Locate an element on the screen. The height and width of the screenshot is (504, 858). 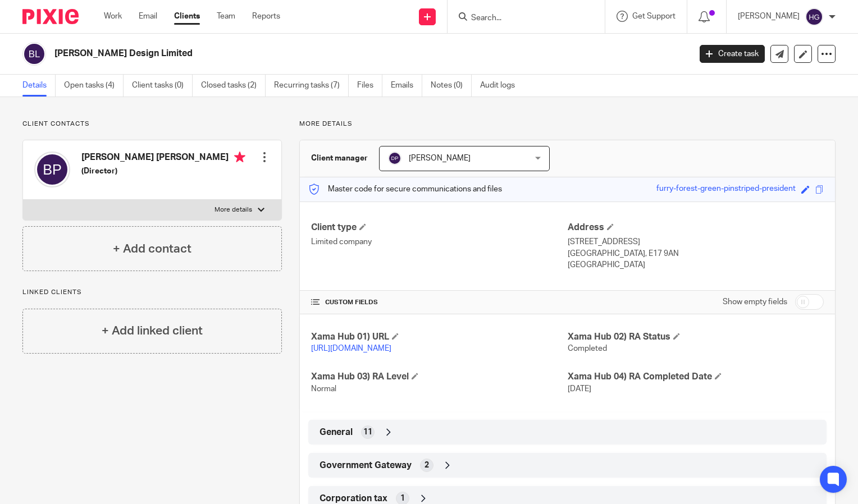
p: Limited company is located at coordinates (439, 242).